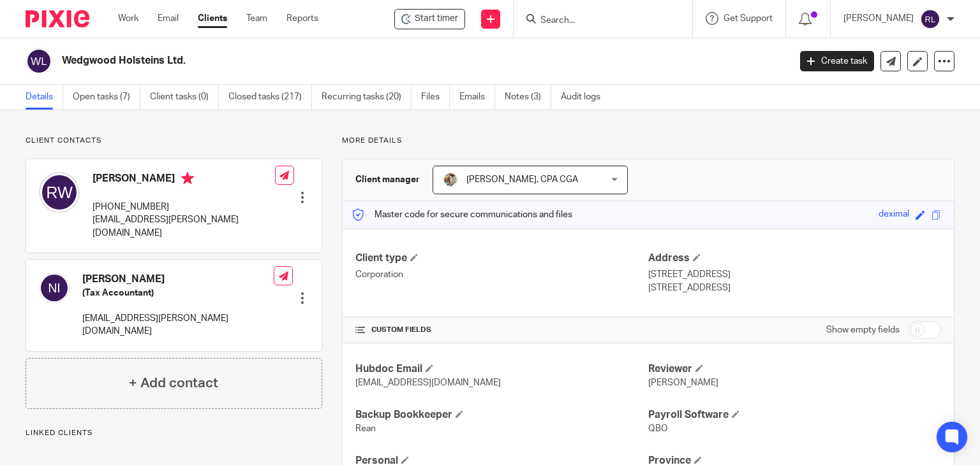 This screenshot has width=980, height=465. I want to click on a: Reports, so click(302, 19).